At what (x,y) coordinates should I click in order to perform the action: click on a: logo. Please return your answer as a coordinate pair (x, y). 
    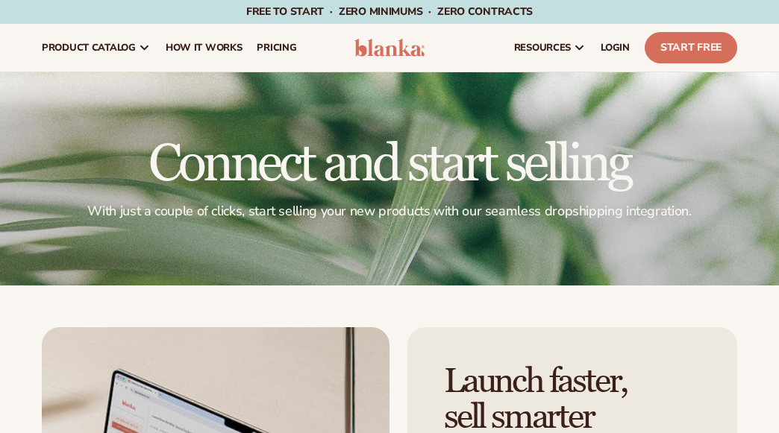
    Looking at the image, I should click on (389, 48).